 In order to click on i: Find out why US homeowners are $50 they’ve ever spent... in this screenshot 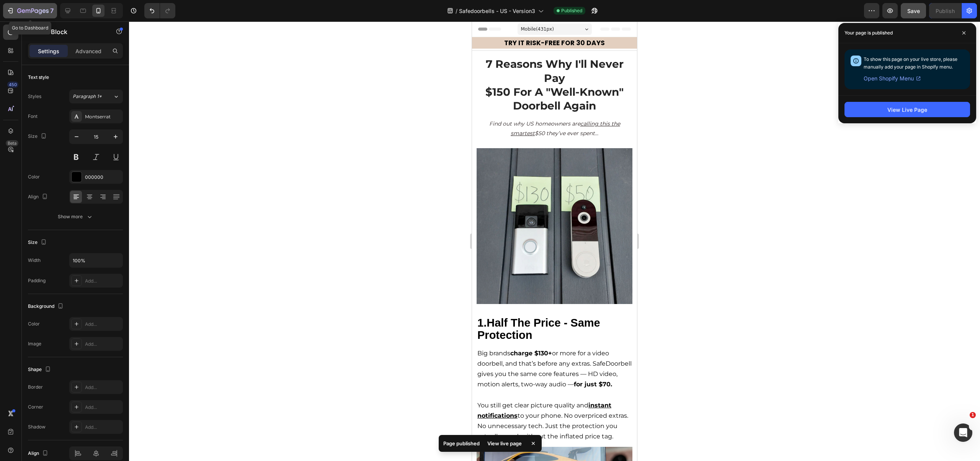, I will do `click(83, 107)`.